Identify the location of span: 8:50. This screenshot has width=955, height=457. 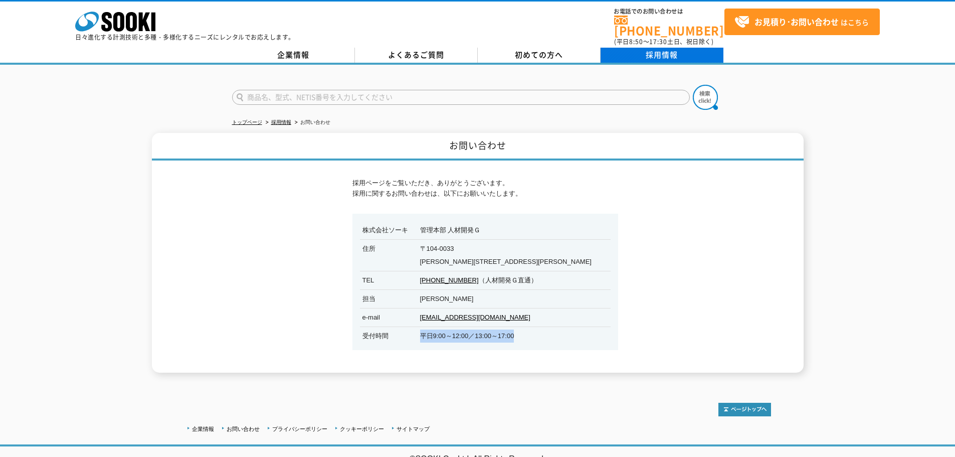
(636, 42).